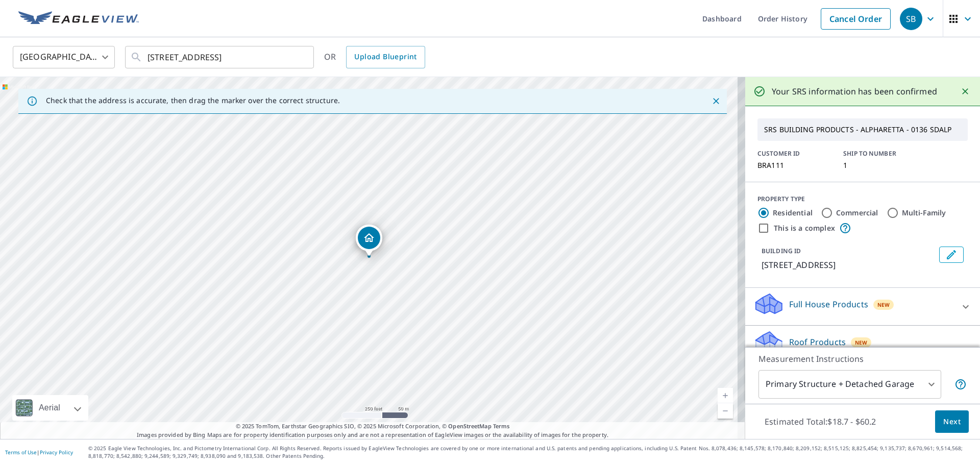 The height and width of the screenshot is (465, 980). Describe the element at coordinates (951, 255) in the screenshot. I see `button: Edit building 1` at that location.